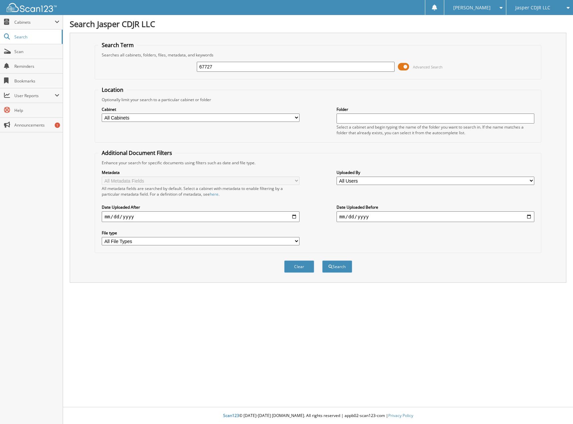  Describe the element at coordinates (533, 8) in the screenshot. I see `span: Jasper CDJR LLC` at that location.